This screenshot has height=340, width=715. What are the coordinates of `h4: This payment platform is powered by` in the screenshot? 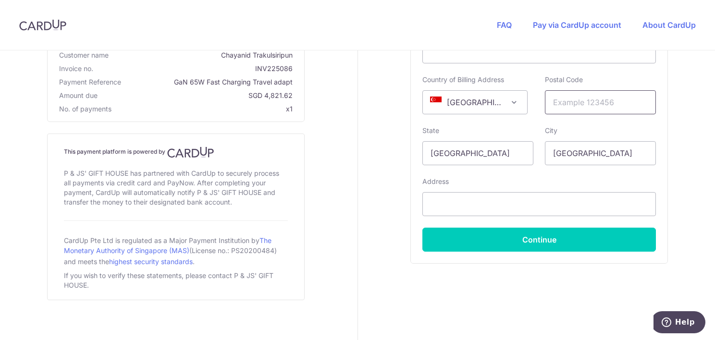 It's located at (176, 152).